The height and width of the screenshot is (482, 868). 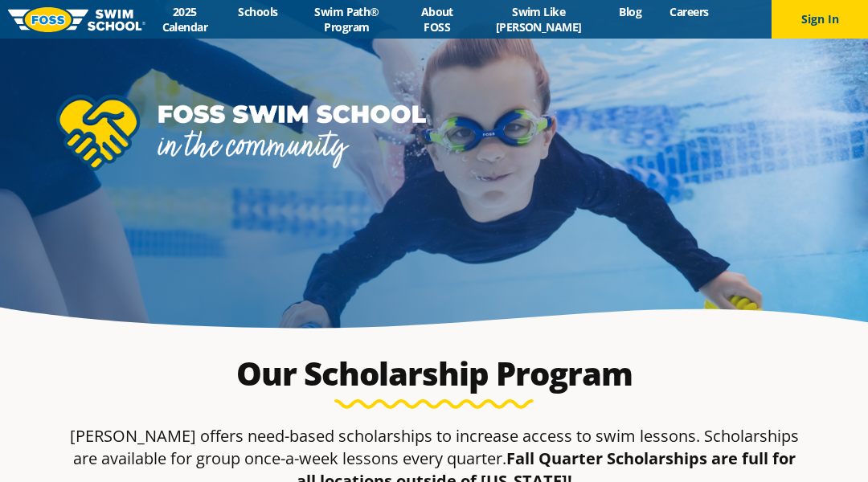 I want to click on a: 2025 Calendar, so click(x=185, y=19).